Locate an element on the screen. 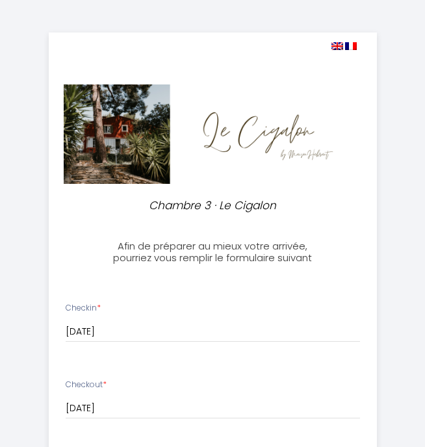  label: Checkin is located at coordinates (83, 308).